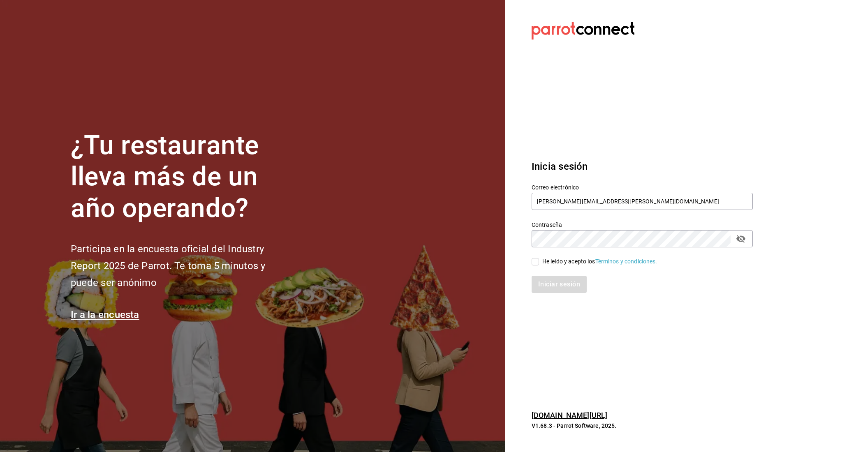 The image size is (842, 452). I want to click on a: Términos y condiciones., so click(626, 261).